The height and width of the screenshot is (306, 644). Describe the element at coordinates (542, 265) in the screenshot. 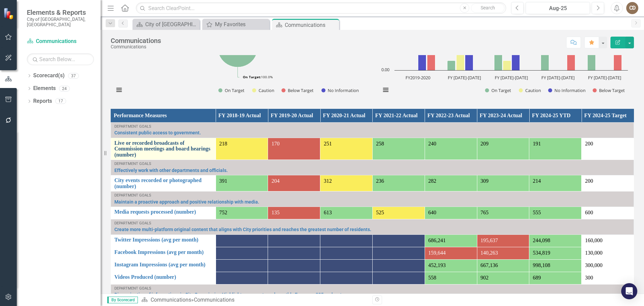

I see `span: 998,108` at that location.